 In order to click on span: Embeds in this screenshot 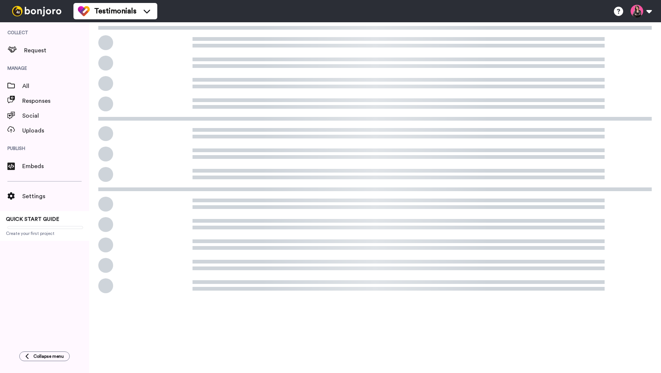, I will do `click(56, 166)`.